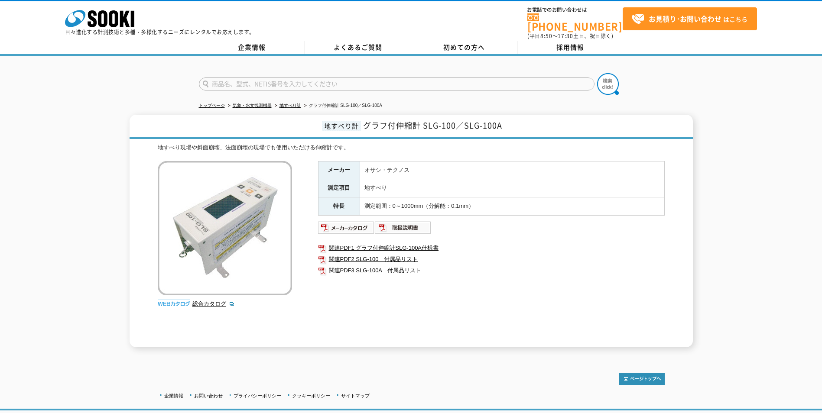  Describe the element at coordinates (341, 126) in the screenshot. I see `span: 地すべり計` at that location.